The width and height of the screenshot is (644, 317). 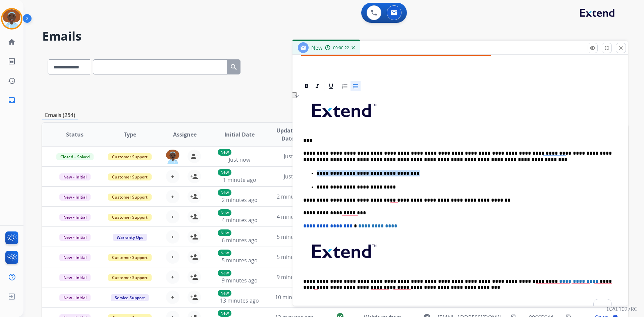 I want to click on mat-icon: search, so click(x=234, y=67).